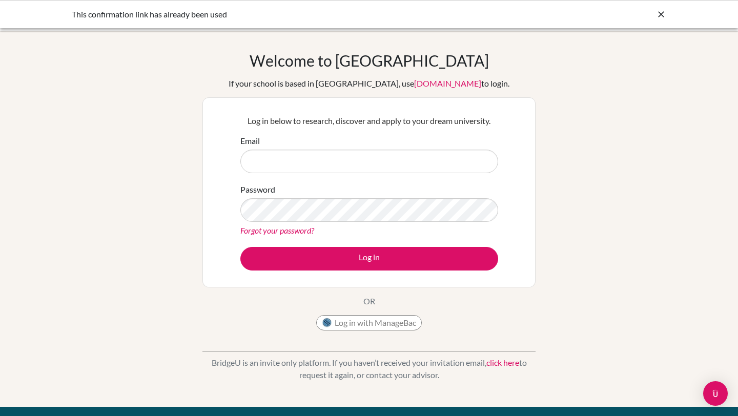  Describe the element at coordinates (250, 141) in the screenshot. I see `label: Email` at that location.